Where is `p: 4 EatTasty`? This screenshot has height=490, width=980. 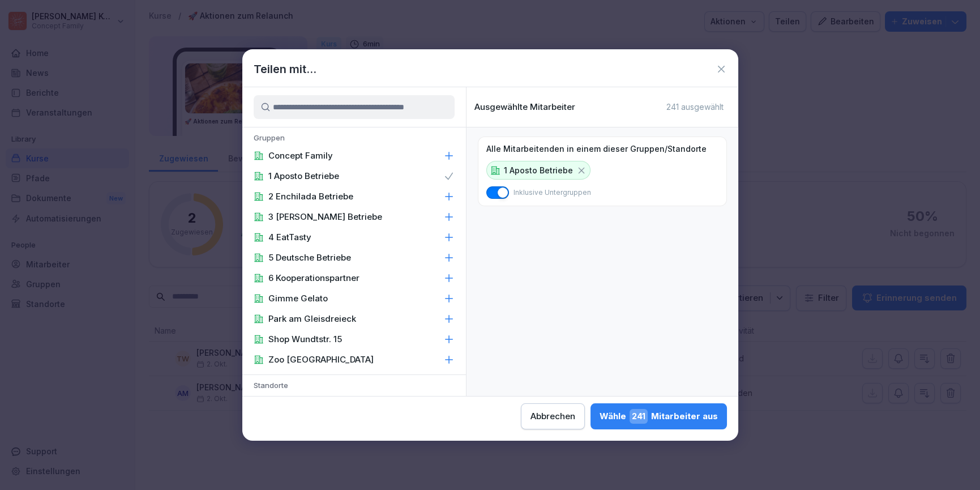
p: 4 EatTasty is located at coordinates (290, 237).